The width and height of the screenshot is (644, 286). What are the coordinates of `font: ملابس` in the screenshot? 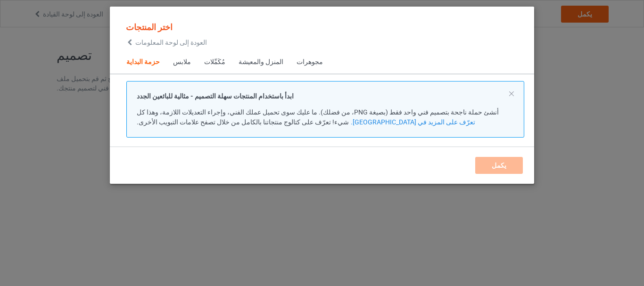 It's located at (181, 62).